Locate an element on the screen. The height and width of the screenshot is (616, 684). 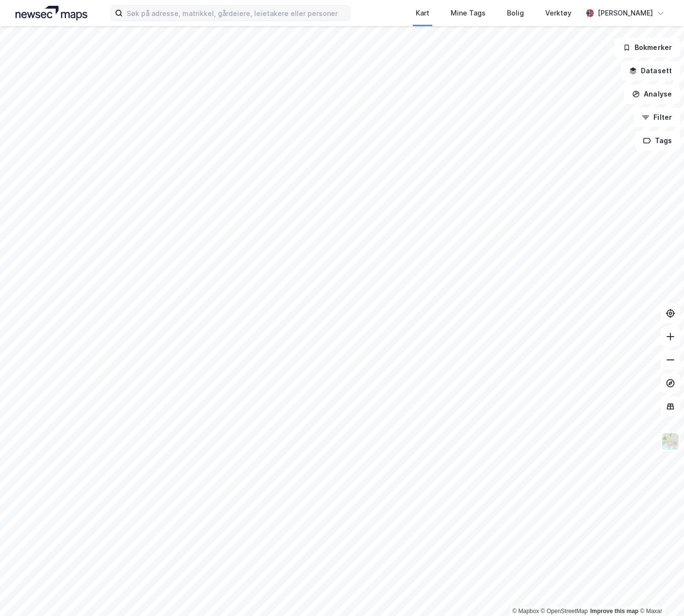
button: Analyse is located at coordinates (652, 94).